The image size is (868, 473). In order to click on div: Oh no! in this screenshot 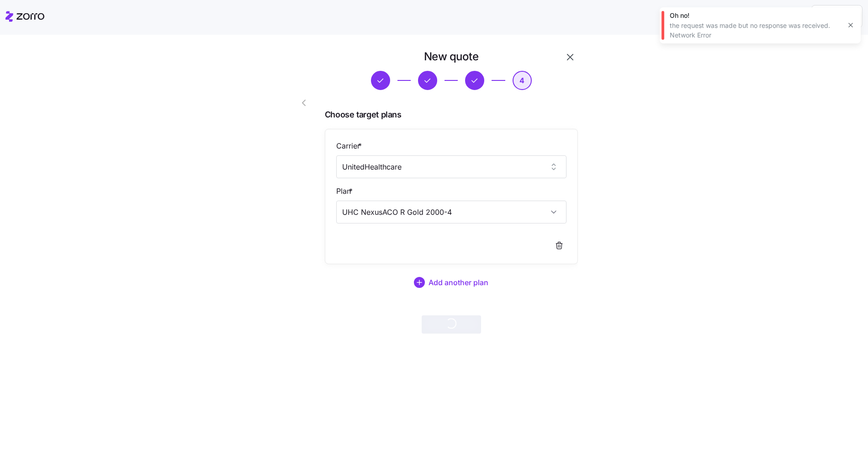, I will do `click(755, 16)`.